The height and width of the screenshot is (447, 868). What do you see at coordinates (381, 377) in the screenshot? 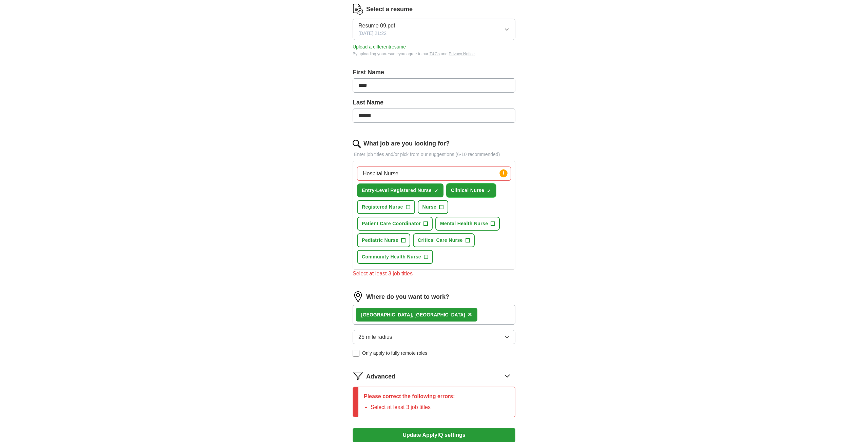
I see `span: Advanced` at bounding box center [381, 377].